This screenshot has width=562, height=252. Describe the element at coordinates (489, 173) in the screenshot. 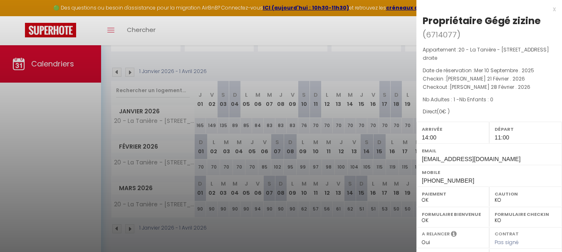

I see `label: Mobile` at that location.